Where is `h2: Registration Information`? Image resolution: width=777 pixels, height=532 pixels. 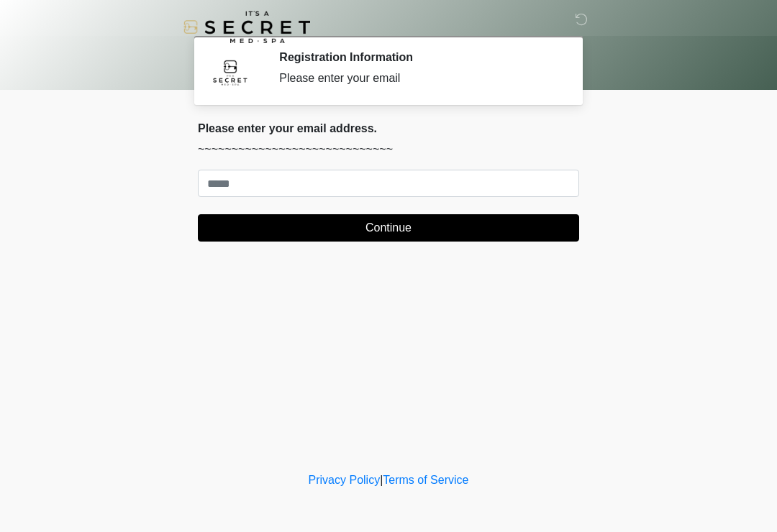
h2: Registration Information is located at coordinates (418, 57).